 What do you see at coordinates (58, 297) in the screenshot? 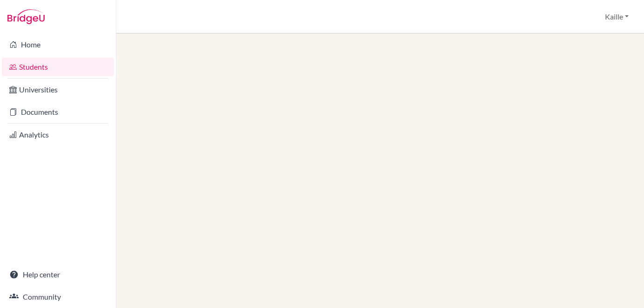
I see `a: Community` at bounding box center [58, 297].